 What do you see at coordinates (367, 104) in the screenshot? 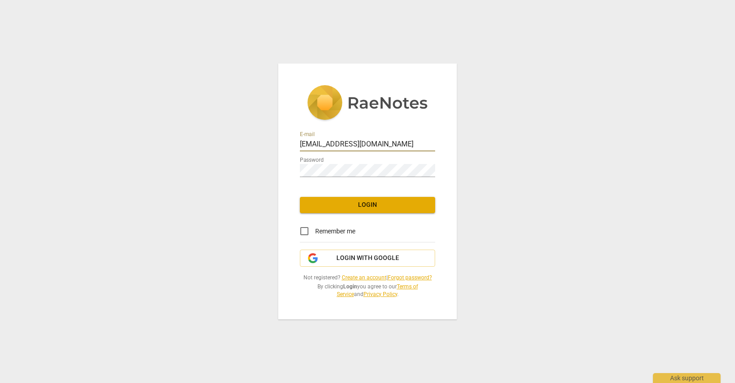
I see `img: 5ac2273c67554f335776073100b6d88f.svg` at bounding box center [367, 104].